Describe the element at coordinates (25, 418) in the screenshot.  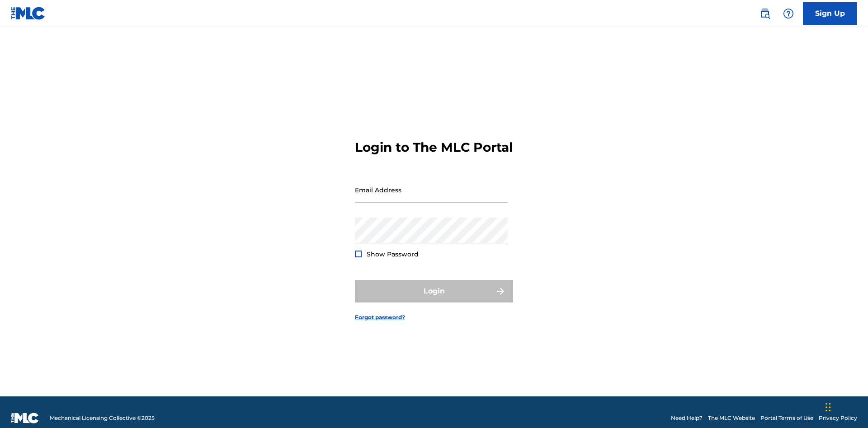
I see `img: logo` at that location.